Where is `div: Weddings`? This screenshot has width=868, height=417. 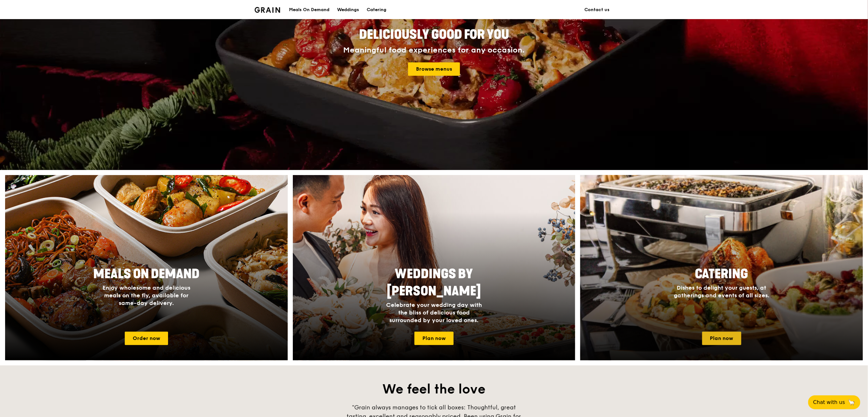
div: Weddings is located at coordinates (348, 10).